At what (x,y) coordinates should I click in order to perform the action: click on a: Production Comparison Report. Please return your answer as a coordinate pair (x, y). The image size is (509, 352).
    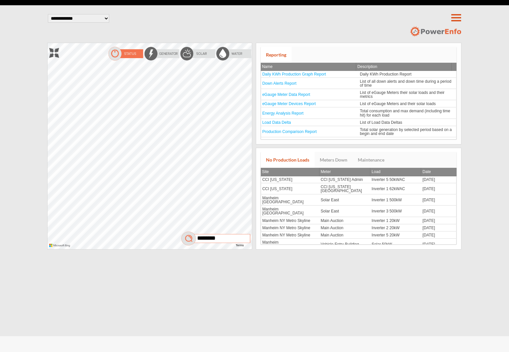
    Looking at the image, I should click on (290, 132).